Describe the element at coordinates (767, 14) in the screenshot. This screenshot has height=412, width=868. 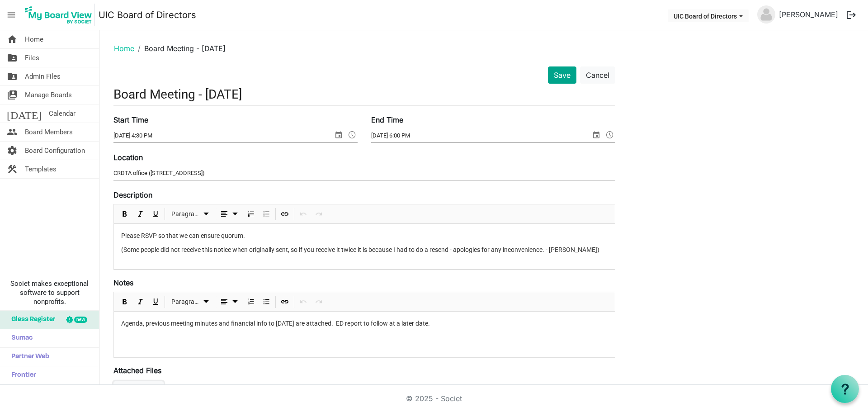
I see `img: no-profile-picture.svg` at that location.